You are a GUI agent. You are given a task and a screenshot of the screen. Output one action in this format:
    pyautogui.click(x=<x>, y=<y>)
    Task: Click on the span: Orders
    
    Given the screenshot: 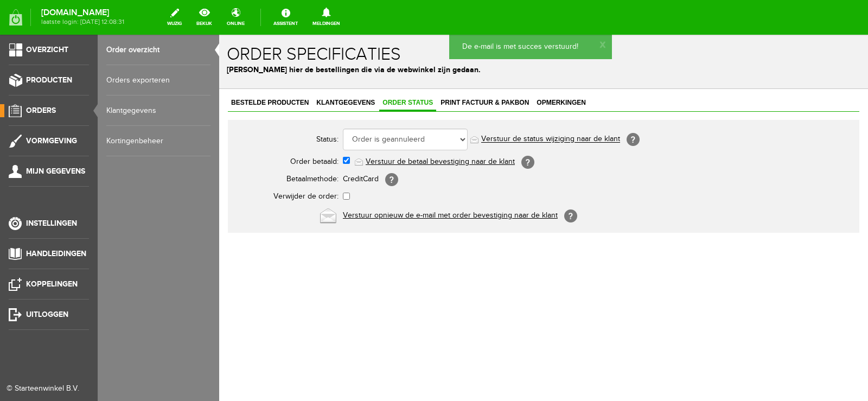 What is the action you would take?
    pyautogui.click(x=41, y=110)
    